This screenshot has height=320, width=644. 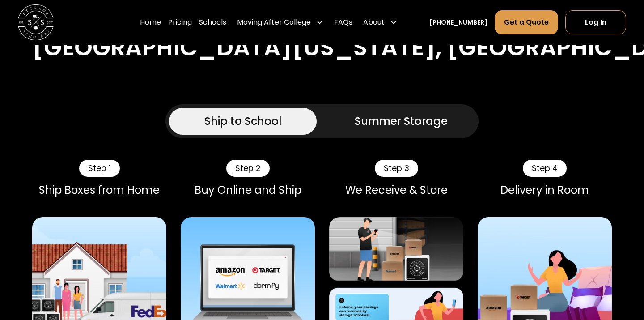 I want to click on div: Delivery in Room, so click(x=544, y=191).